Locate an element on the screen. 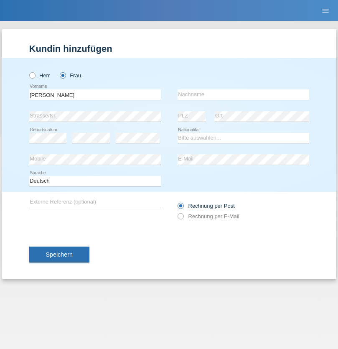  h1: Kundin hinzufügen is located at coordinates (169, 48).